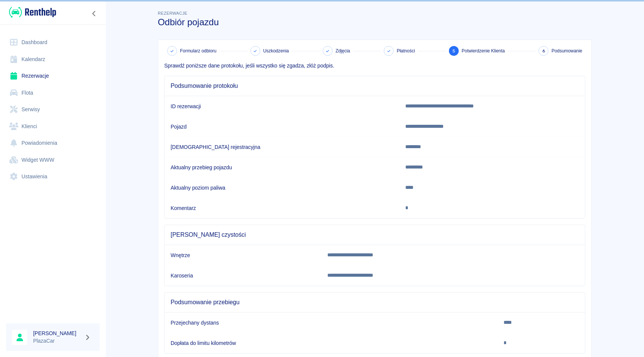 The height and width of the screenshot is (357, 644). I want to click on span: Formularz odbioru, so click(198, 51).